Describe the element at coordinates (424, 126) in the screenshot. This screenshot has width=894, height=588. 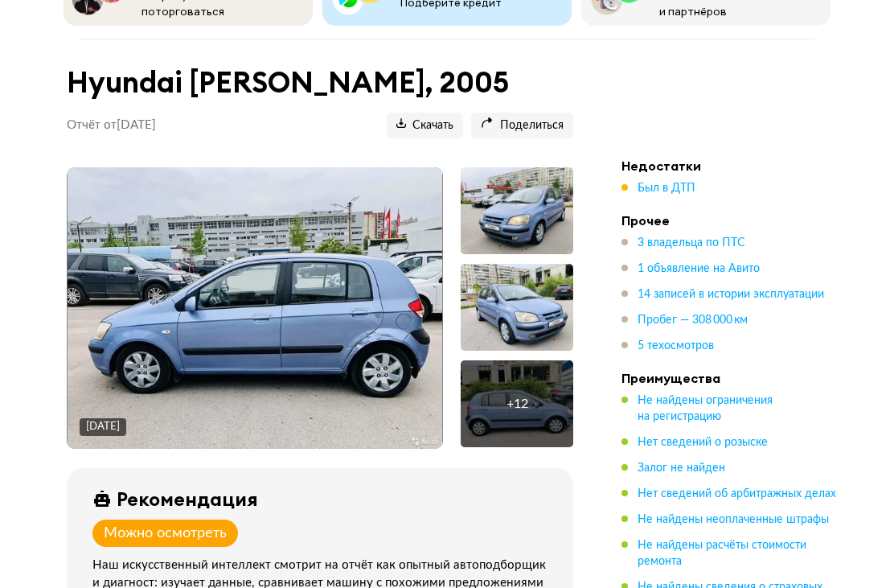
I see `span: Скачать` at that location.